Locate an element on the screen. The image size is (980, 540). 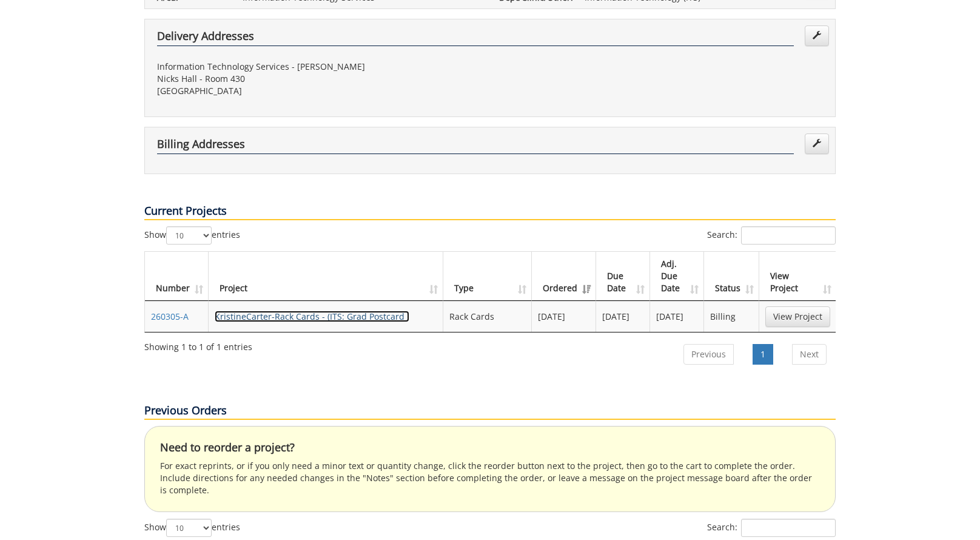
td: Billing is located at coordinates (731, 316).